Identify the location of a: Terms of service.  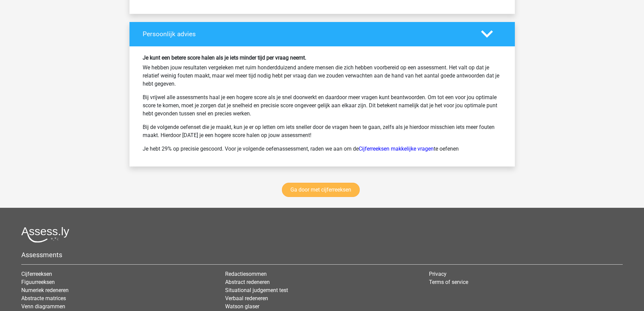
(448, 282).